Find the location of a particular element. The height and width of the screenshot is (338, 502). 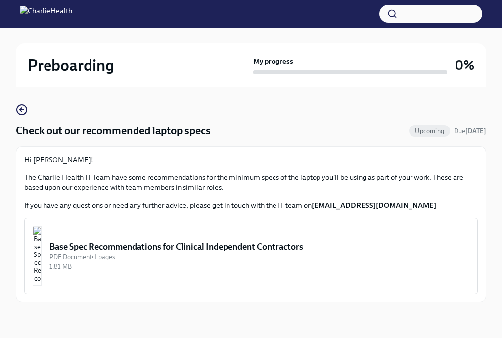

strong: My progress is located at coordinates (273, 61).